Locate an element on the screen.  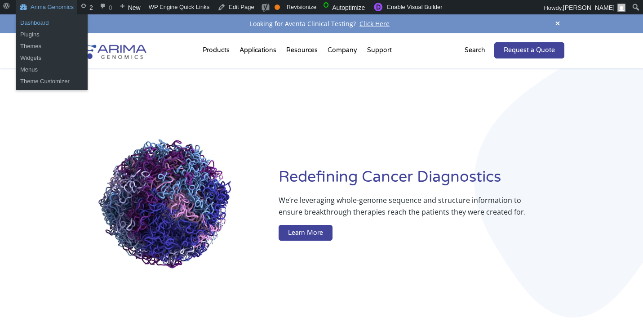
a: Widgets is located at coordinates (52, 58).